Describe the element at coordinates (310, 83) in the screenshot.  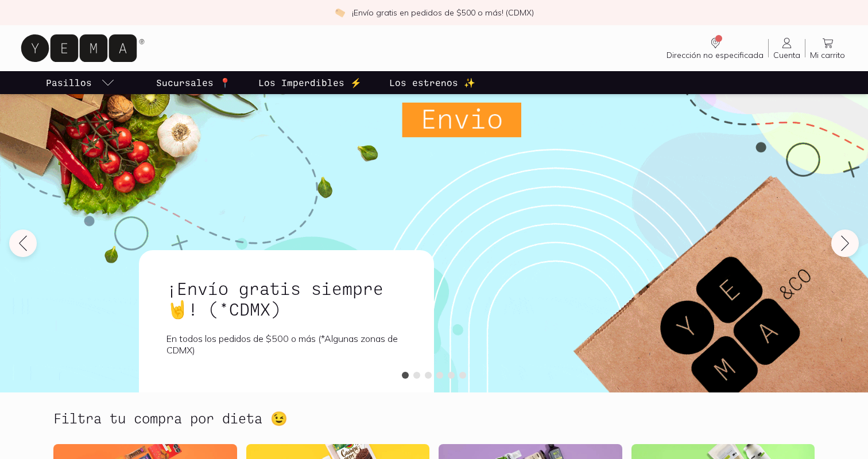
I see `p: Los Imperdibles ⚡️` at that location.